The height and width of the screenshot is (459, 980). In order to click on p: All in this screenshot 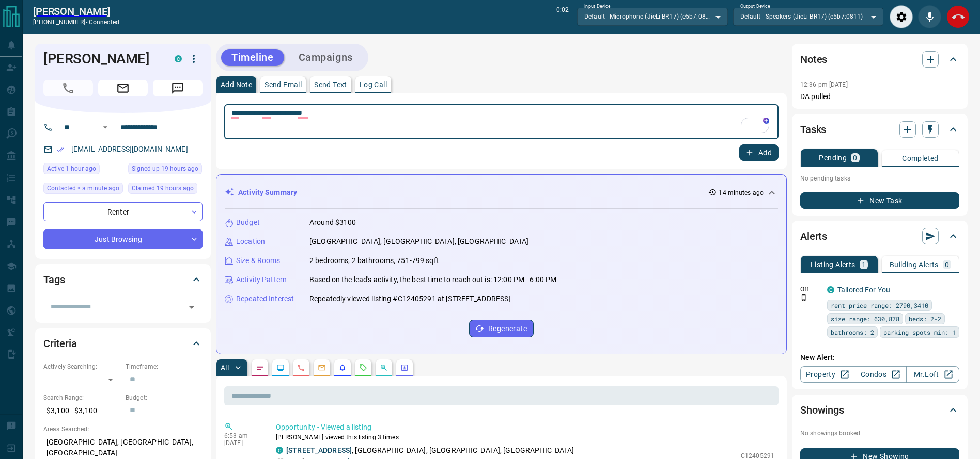, I will do `click(224, 368)`.